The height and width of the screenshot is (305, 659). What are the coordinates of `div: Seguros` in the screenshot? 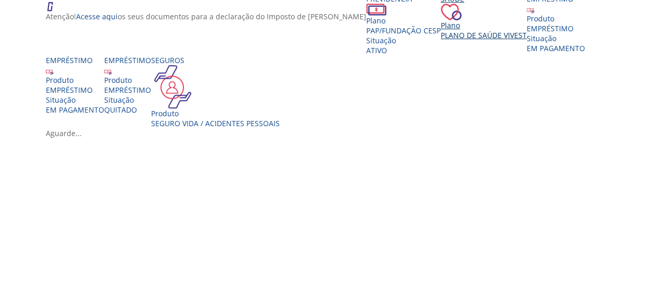 It's located at (215, 60).